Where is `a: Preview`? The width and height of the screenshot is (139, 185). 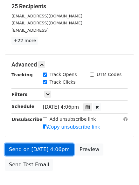
a: Preview is located at coordinates (89, 150).